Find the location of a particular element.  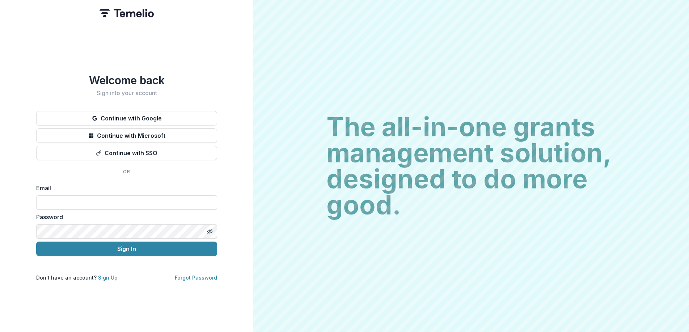

button: Continue with Google is located at coordinates (127, 118).